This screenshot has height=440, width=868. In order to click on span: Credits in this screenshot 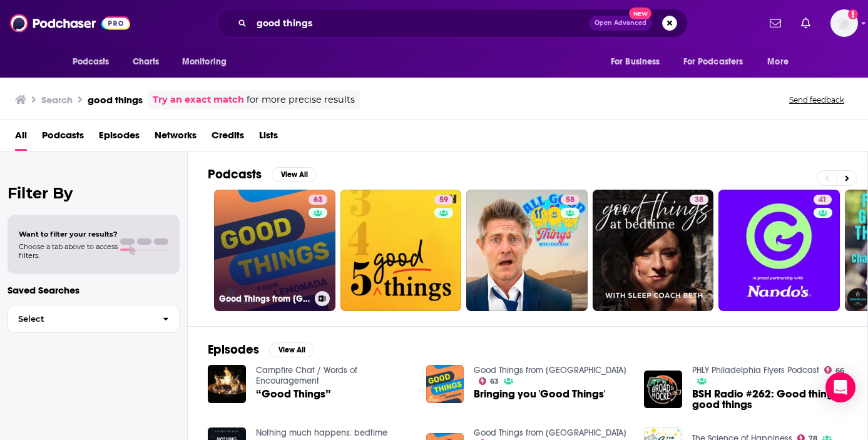, I will do `click(227, 138)`.